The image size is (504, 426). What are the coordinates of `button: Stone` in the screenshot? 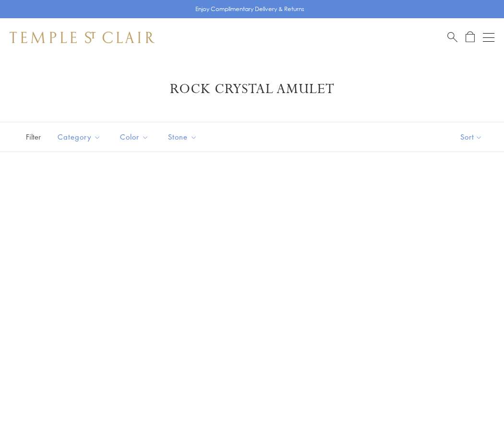 It's located at (183, 137).